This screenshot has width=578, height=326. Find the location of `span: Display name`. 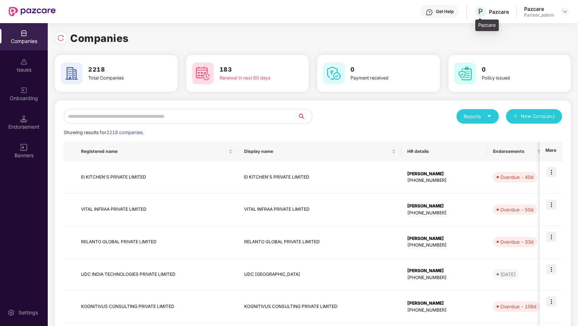

span: Display name is located at coordinates (317, 151).